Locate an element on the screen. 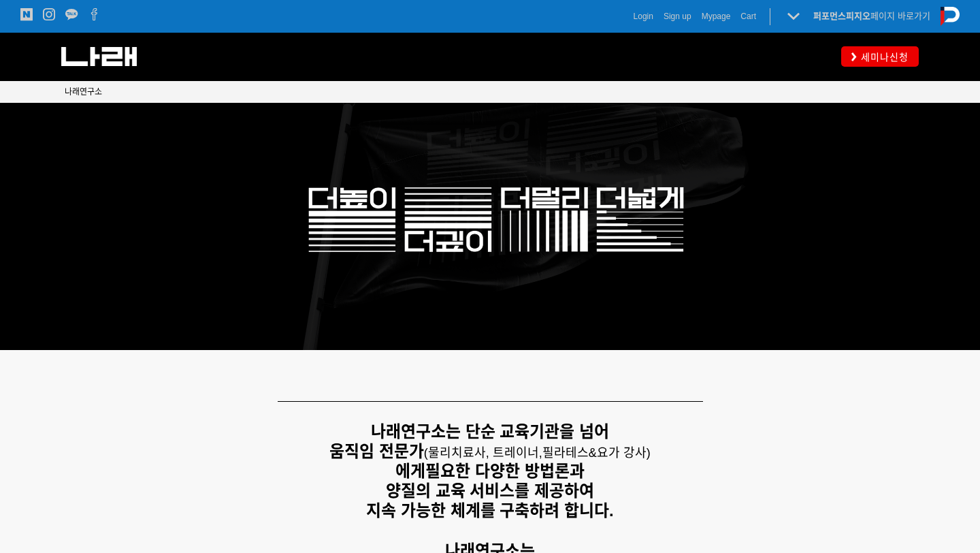  a: 세미나신청 is located at coordinates (880, 56).